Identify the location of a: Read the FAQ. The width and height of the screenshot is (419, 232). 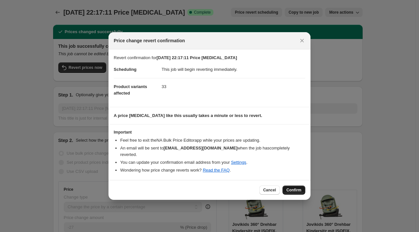
(216, 170).